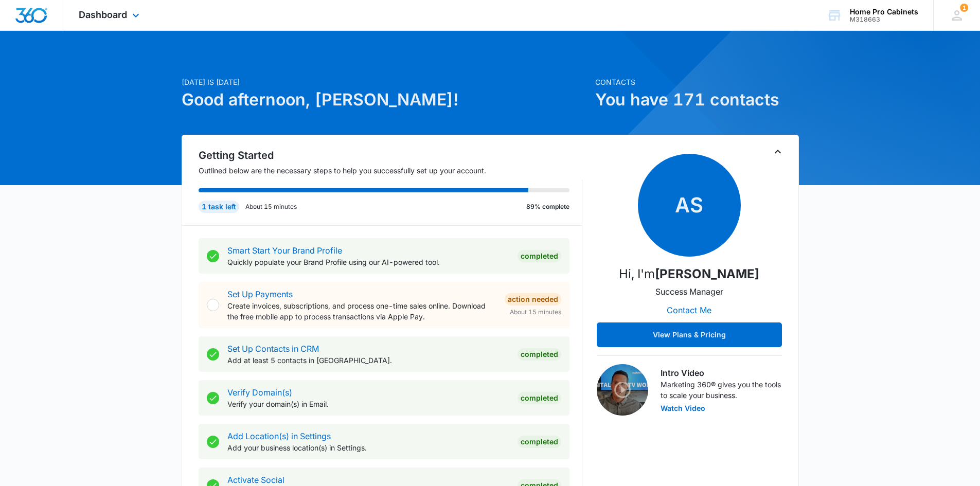 The width and height of the screenshot is (980, 486). Describe the element at coordinates (964, 8) in the screenshot. I see `span: 1` at that location.